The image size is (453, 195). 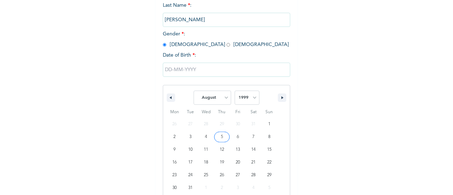 What do you see at coordinates (206, 150) in the screenshot?
I see `span: 11` at bounding box center [206, 150].